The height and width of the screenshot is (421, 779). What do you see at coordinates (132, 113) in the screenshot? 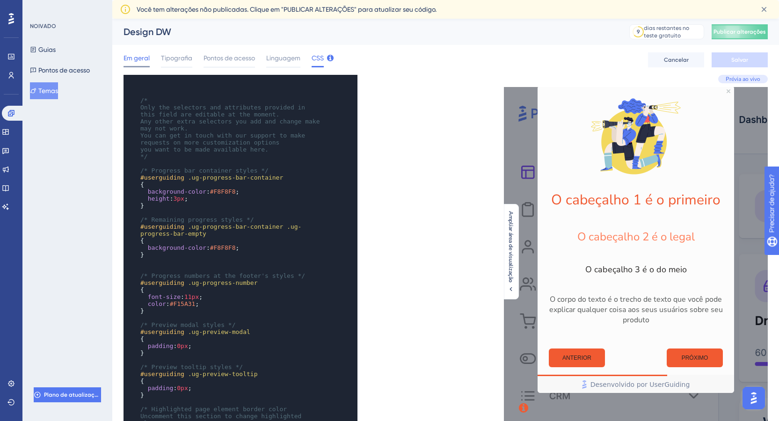
I see `font: O cabeçalho 1 é o primeiro` at bounding box center [132, 113].